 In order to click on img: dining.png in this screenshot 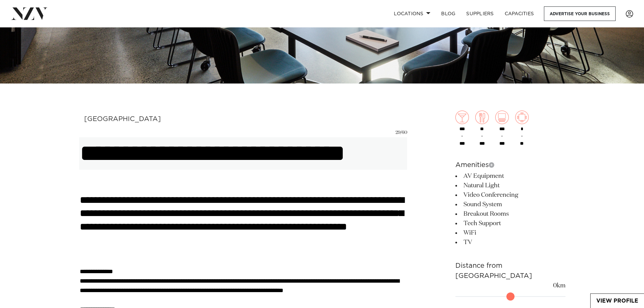, I will do `click(482, 117)`.